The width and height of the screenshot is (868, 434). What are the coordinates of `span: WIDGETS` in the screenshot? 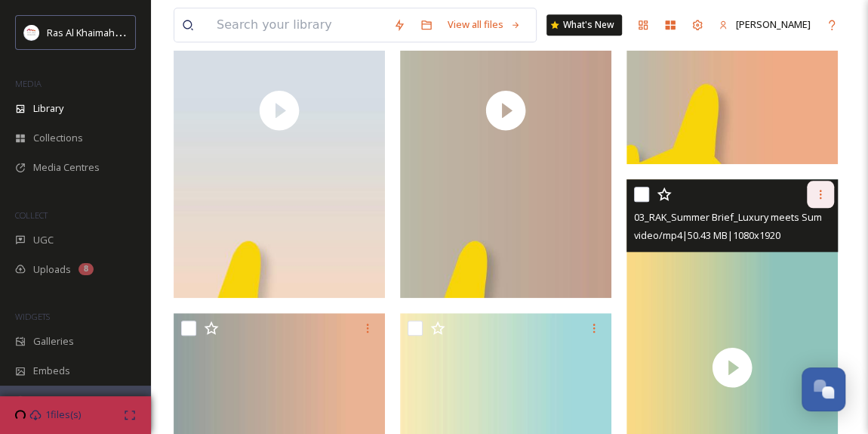 It's located at (32, 315).